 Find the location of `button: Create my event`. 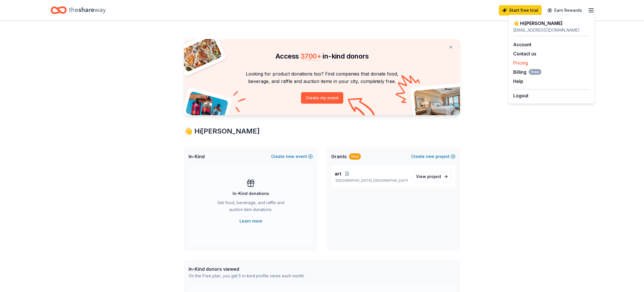

button: Create my event is located at coordinates (322, 98).